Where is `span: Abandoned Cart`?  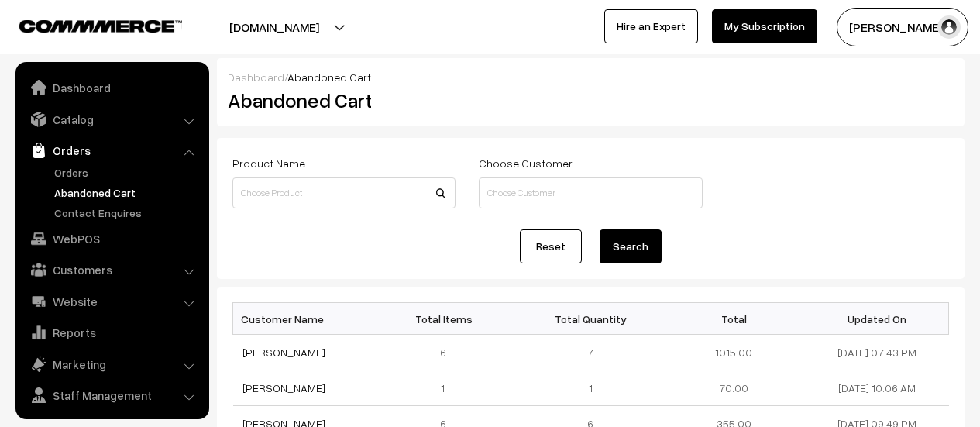
span: Abandoned Cart is located at coordinates (329, 76).